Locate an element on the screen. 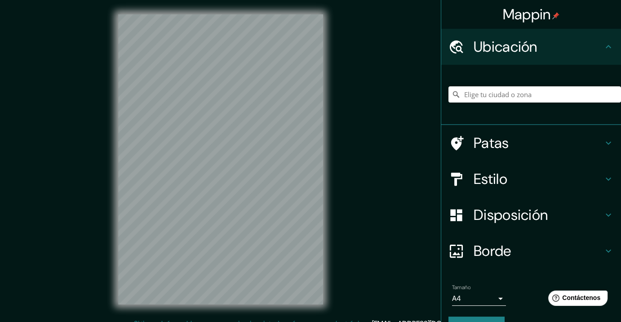 The height and width of the screenshot is (322, 621). font: A4 is located at coordinates (457, 298).